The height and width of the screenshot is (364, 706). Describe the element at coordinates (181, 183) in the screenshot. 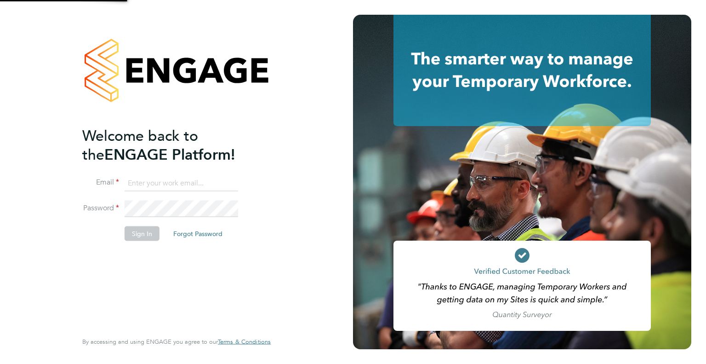

I see `input: Enter your work email...` at that location.